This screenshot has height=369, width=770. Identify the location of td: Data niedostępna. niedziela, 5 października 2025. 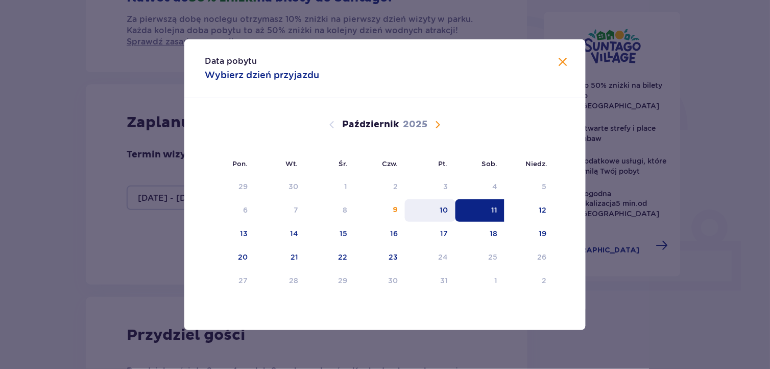
(529, 187).